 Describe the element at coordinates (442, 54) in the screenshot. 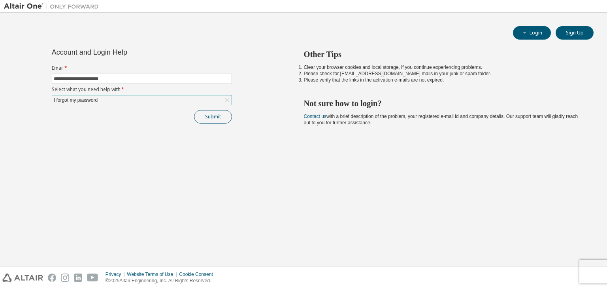

I see `h2: Other Tips` at that location.